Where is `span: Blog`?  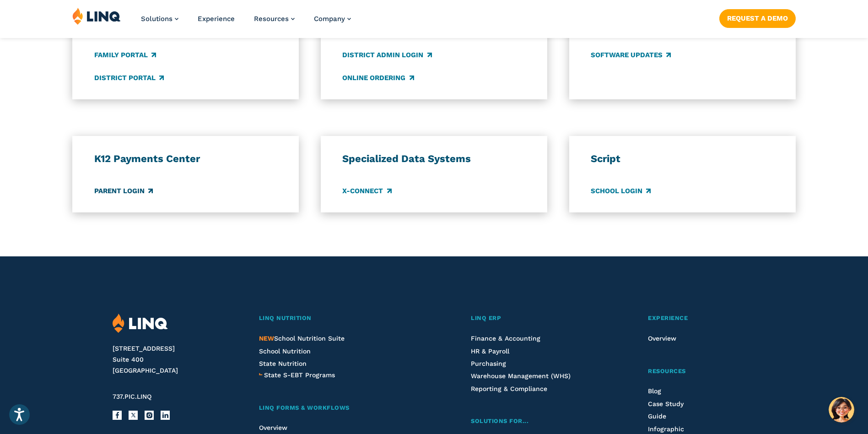
span: Blog is located at coordinates (654, 392).